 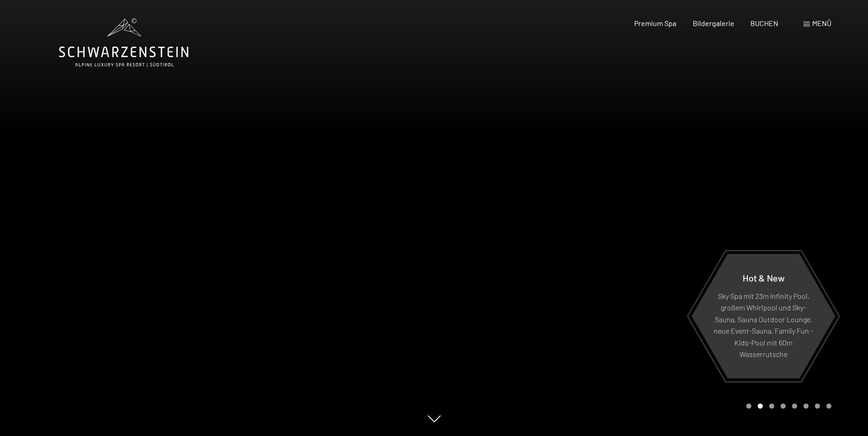 I want to click on div: Carousel Page 3, so click(x=771, y=406).